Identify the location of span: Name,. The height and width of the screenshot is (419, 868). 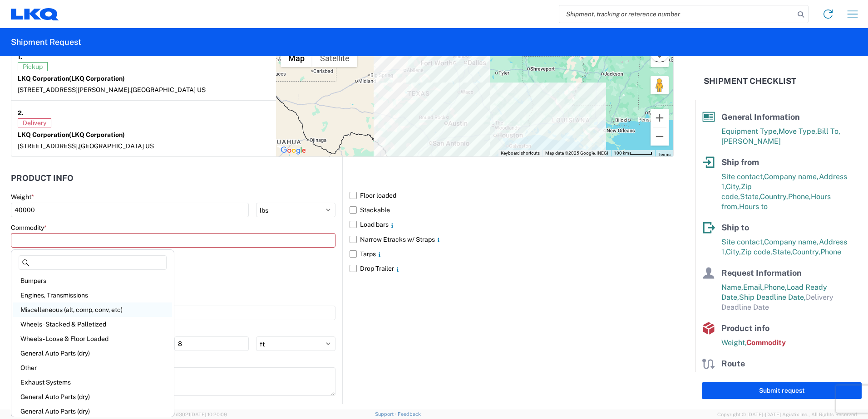
(732, 287).